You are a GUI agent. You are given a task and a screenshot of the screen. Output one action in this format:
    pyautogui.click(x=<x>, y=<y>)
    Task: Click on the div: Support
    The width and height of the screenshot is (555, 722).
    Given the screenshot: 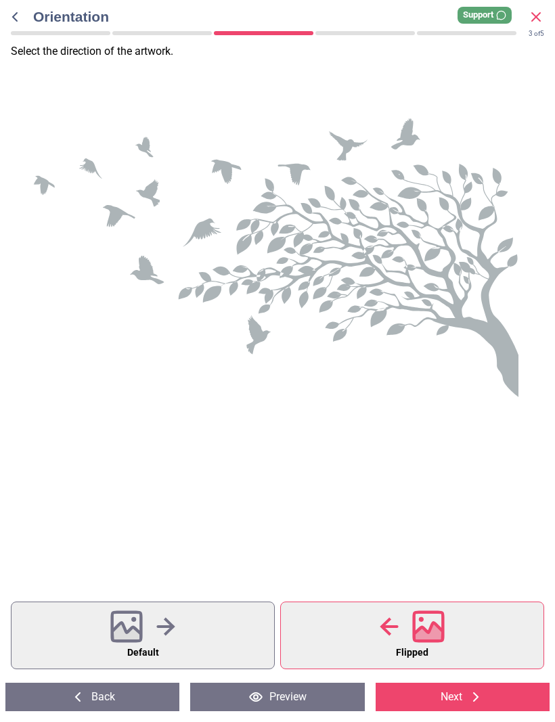 What is the action you would take?
    pyautogui.click(x=484, y=15)
    